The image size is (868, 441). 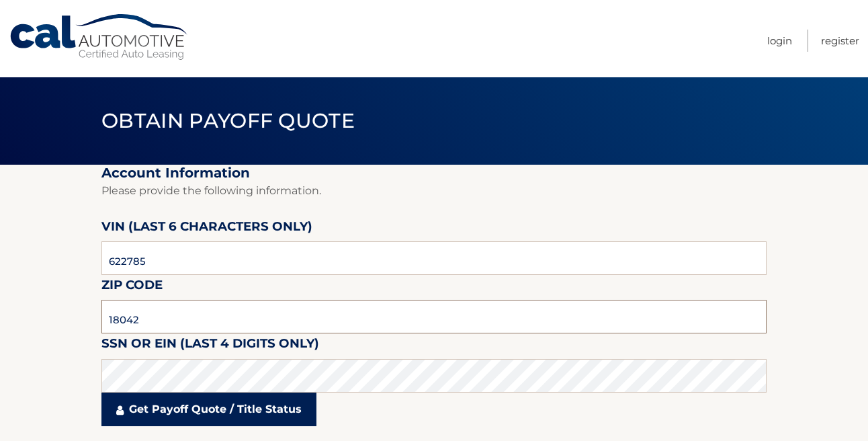 What do you see at coordinates (228, 121) in the screenshot?
I see `span: Obtain Payoff Quote` at bounding box center [228, 121].